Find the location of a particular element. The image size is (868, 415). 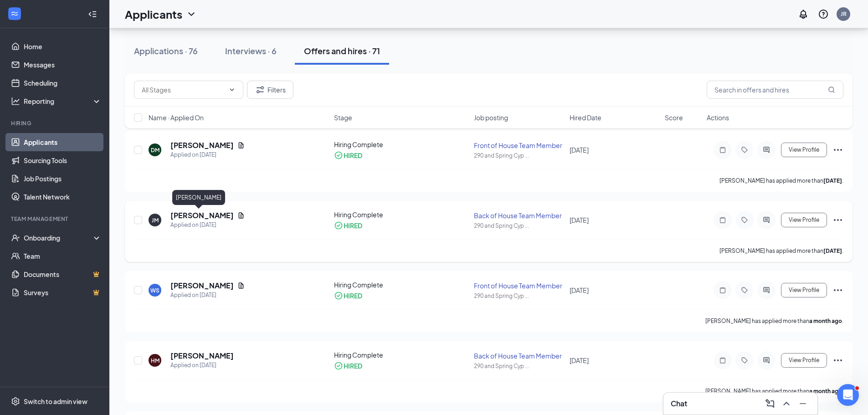

span: Score is located at coordinates (674, 118).